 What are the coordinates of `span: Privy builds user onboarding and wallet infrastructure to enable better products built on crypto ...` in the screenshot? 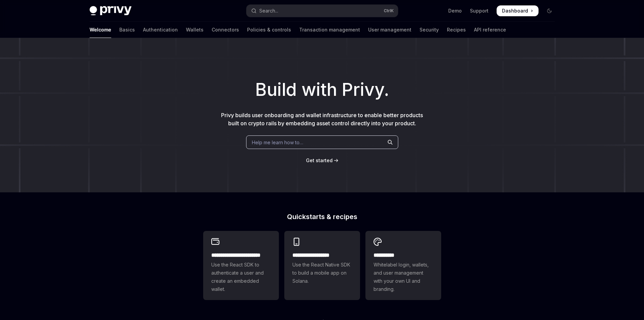 It's located at (322, 119).